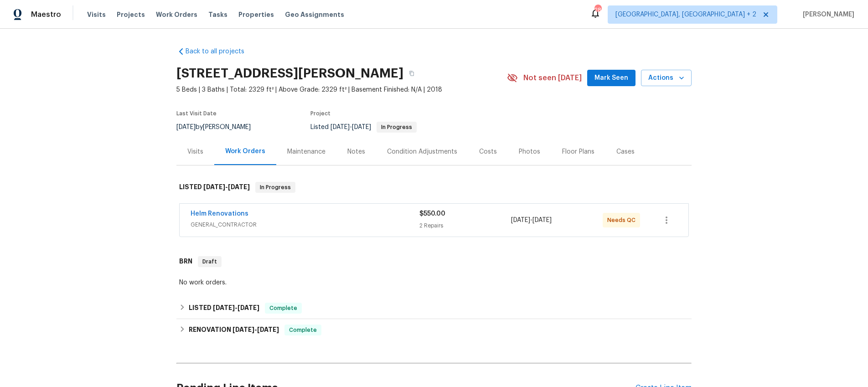 The height and width of the screenshot is (387, 868). I want to click on div: 2 Repairs, so click(465, 226).